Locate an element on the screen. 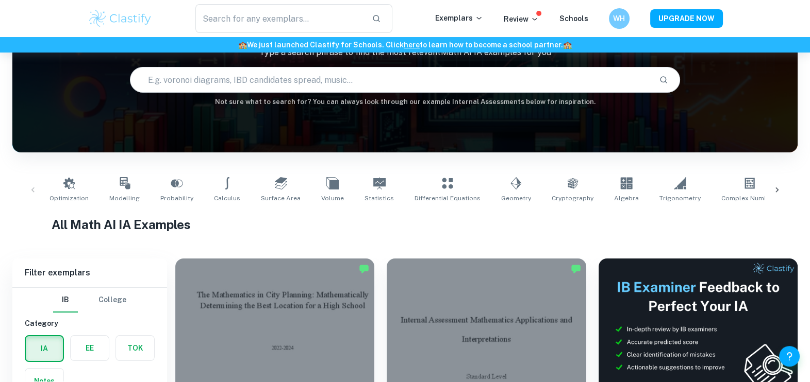  h6: We just launched Clastify for Schools. Click to learn how to become a school partner. is located at coordinates (404, 45).